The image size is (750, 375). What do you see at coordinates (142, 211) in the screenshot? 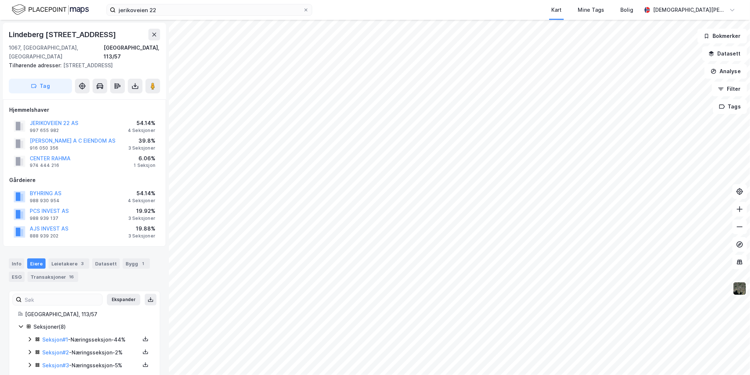
I see `div: 19.92%` at bounding box center [142, 211].